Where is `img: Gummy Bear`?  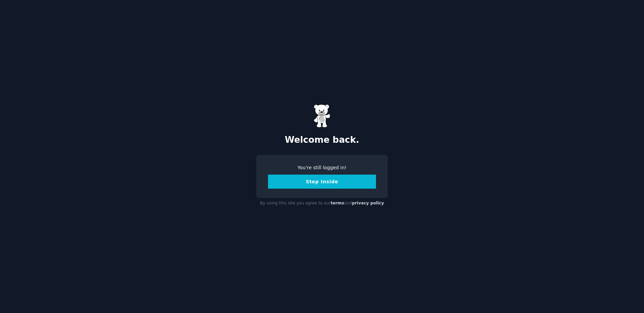
img: Gummy Bear is located at coordinates (322, 116).